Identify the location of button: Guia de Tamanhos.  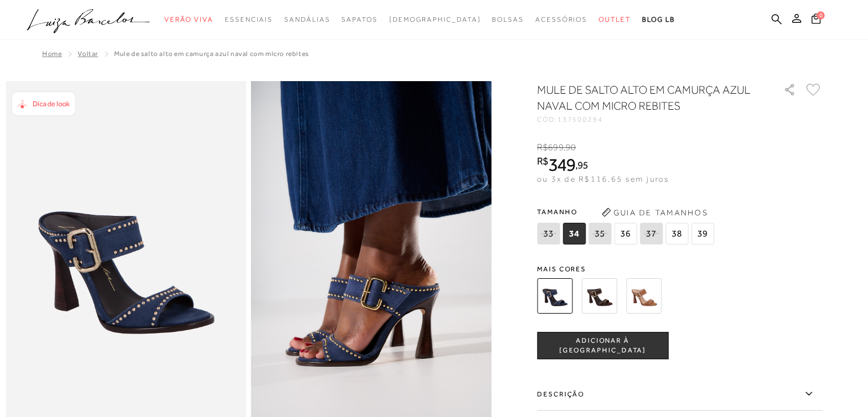
(655, 212).